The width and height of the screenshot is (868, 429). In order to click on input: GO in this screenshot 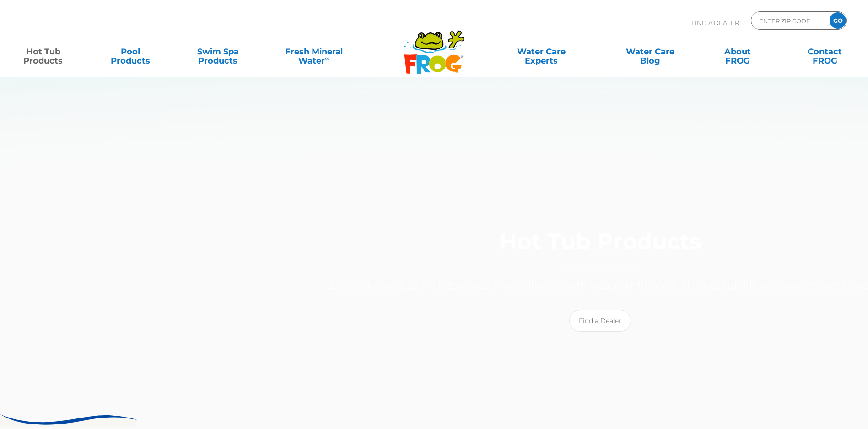, I will do `click(839, 20)`.